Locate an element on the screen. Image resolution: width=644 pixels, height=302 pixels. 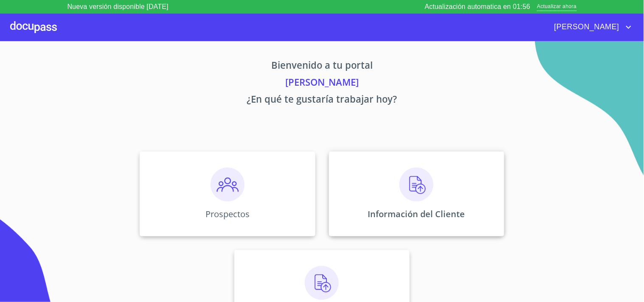
img: prospectos.png is located at coordinates (227, 185).